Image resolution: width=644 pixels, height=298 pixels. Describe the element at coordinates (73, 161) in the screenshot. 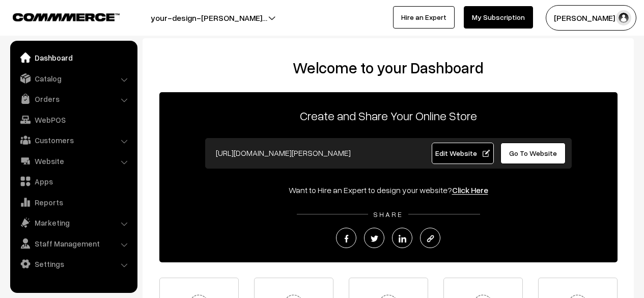

I see `a: Website` at that location.